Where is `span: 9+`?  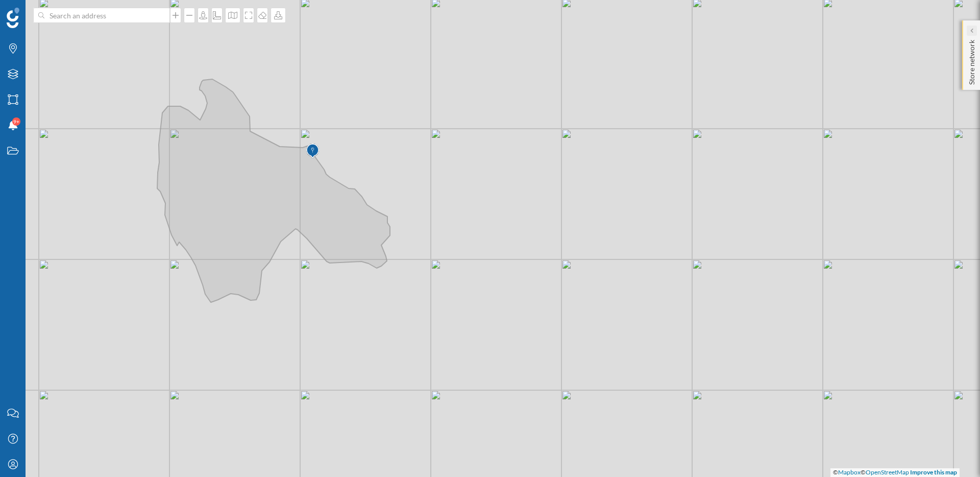
span: 9+ is located at coordinates (16, 121).